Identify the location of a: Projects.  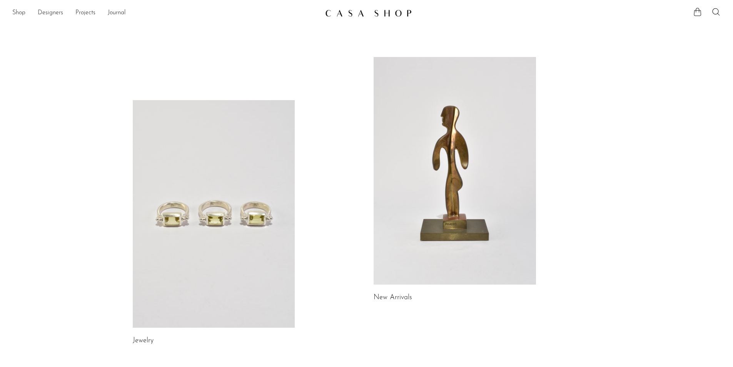
(85, 13).